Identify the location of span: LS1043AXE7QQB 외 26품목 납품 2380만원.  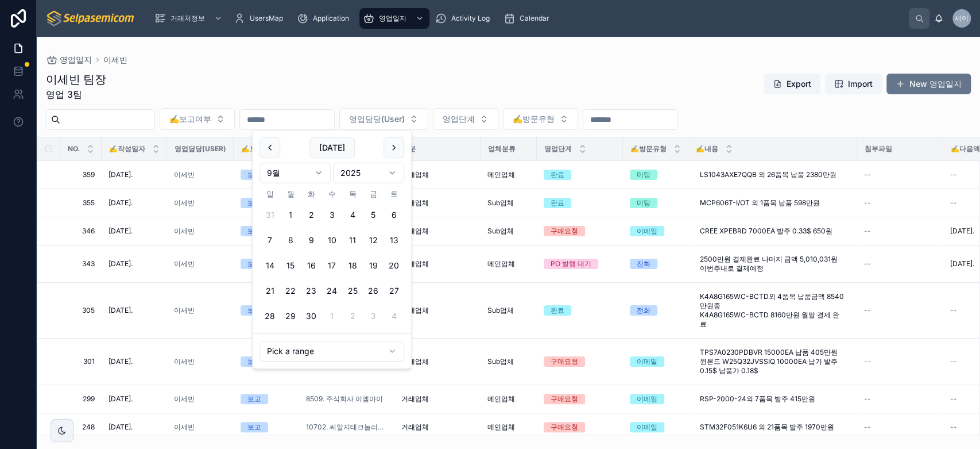
(768, 174).